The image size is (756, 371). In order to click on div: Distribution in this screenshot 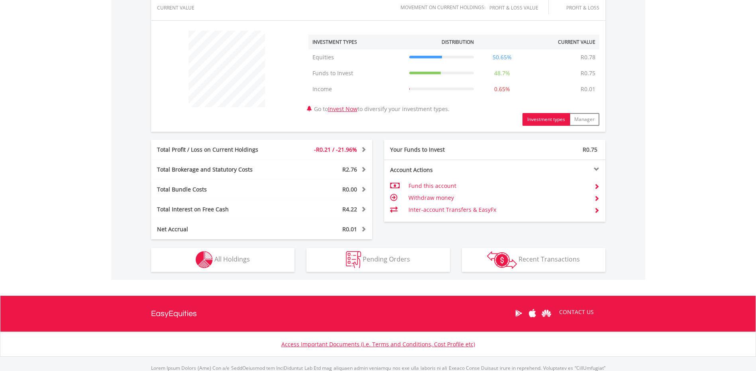, I will do `click(457, 42)`.